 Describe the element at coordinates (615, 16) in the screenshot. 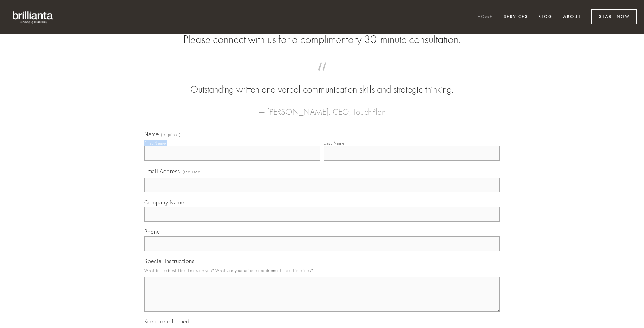

I see `a: Start Now` at that location.